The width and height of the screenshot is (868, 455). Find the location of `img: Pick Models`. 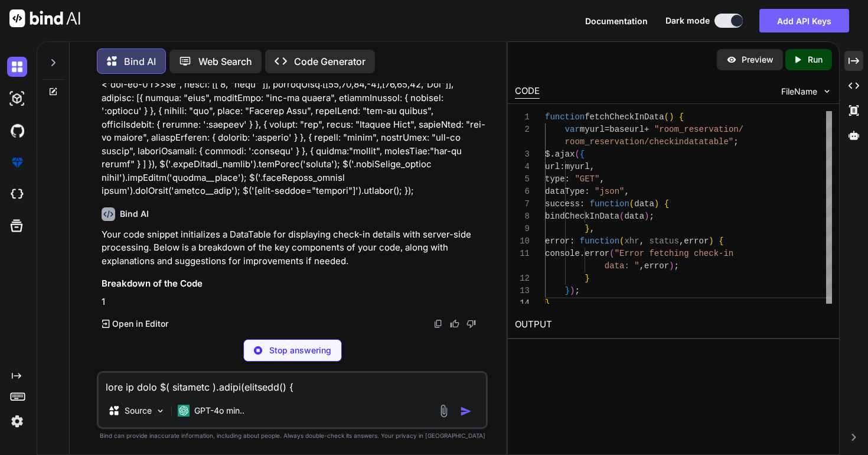

img: Pick Models is located at coordinates (160, 411).